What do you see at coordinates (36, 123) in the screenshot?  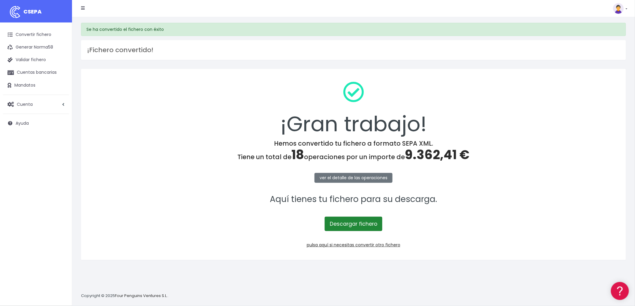 I see `a: Ayuda` at bounding box center [36, 123].